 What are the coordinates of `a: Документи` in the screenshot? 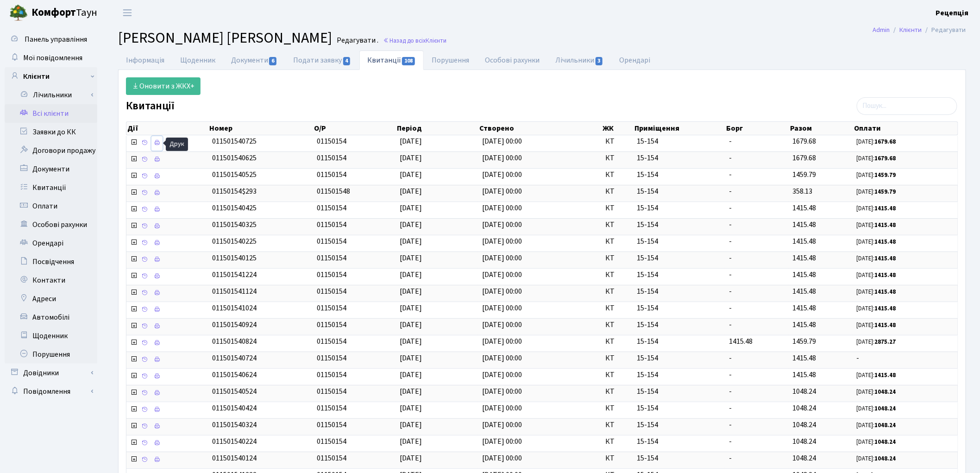 It's located at (255, 60).